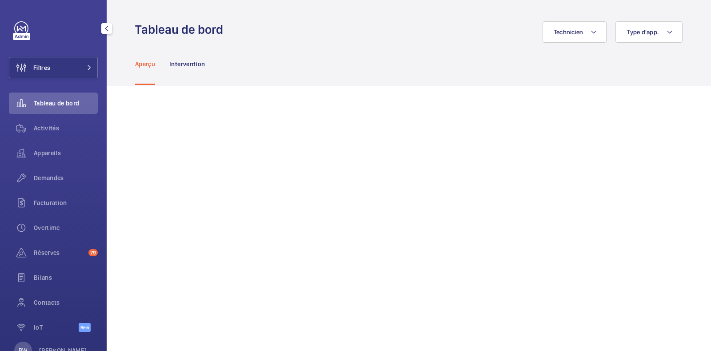 The image size is (711, 351). I want to click on span: Overtime, so click(66, 227).